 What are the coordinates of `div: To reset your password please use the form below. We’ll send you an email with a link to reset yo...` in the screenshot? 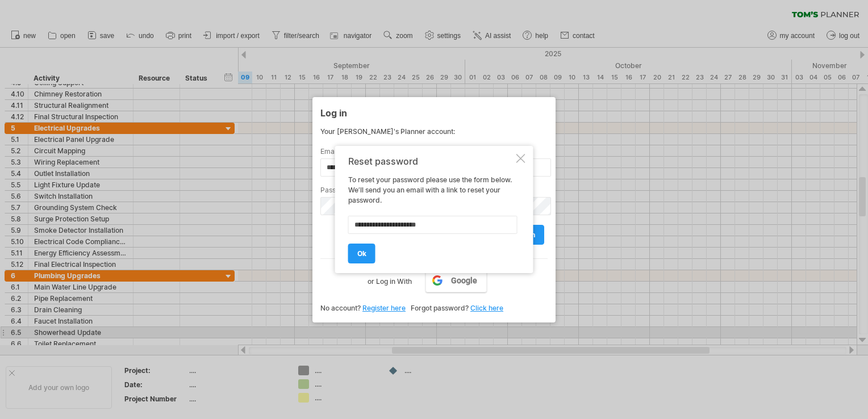 It's located at (431, 209).